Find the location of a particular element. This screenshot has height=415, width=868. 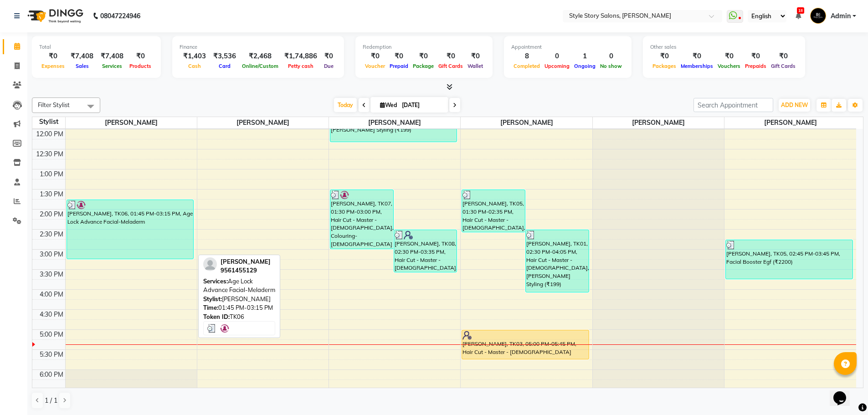

img: logo is located at coordinates (54, 16).